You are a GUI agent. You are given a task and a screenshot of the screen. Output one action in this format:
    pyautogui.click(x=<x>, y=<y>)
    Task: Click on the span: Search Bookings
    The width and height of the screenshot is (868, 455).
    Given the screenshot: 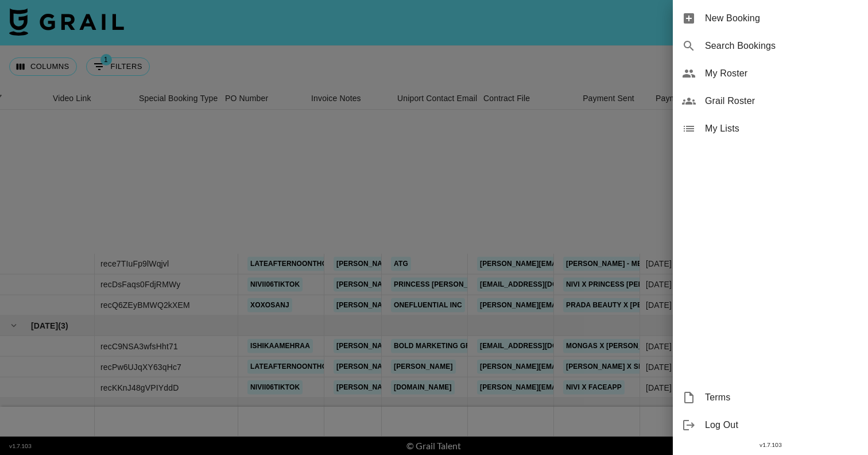 What is the action you would take?
    pyautogui.click(x=782, y=46)
    